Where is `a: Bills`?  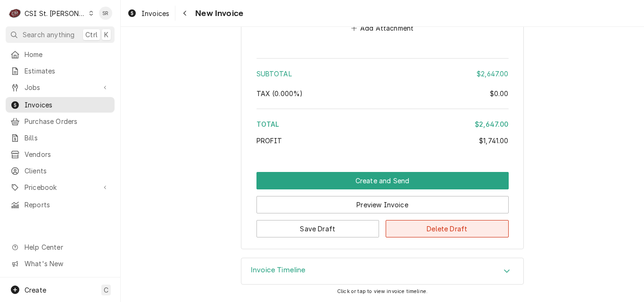 a: Bills is located at coordinates (60, 138).